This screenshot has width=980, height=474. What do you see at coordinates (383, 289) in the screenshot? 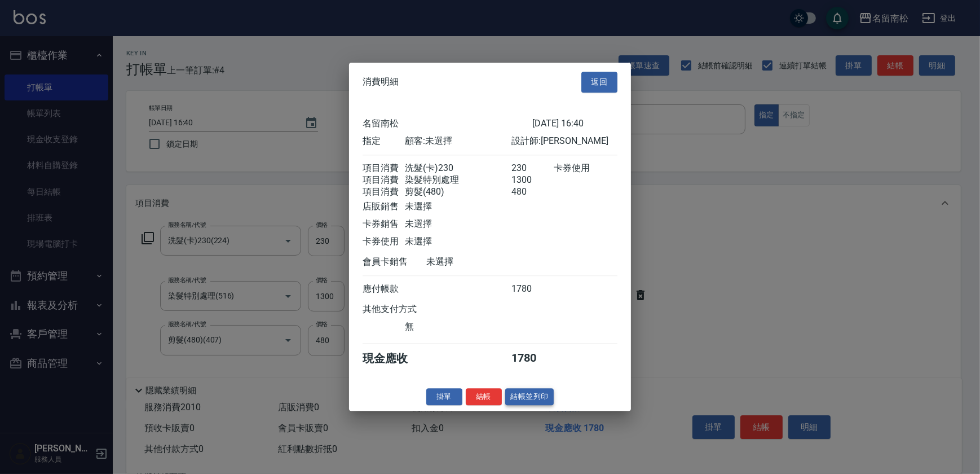
I see `div: 應付帳款` at bounding box center [383, 289].